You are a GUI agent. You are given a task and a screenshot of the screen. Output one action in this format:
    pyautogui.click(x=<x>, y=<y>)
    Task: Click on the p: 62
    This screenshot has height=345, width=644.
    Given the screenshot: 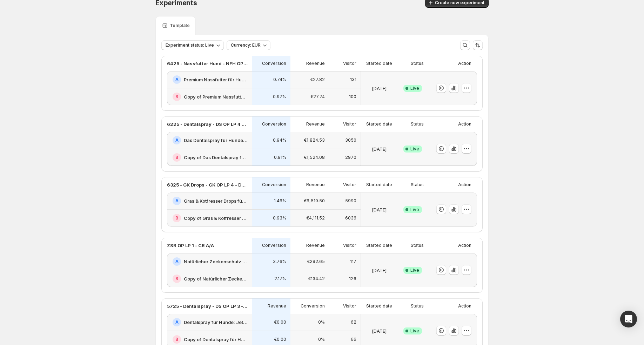 What is the action you would take?
    pyautogui.click(x=354, y=322)
    